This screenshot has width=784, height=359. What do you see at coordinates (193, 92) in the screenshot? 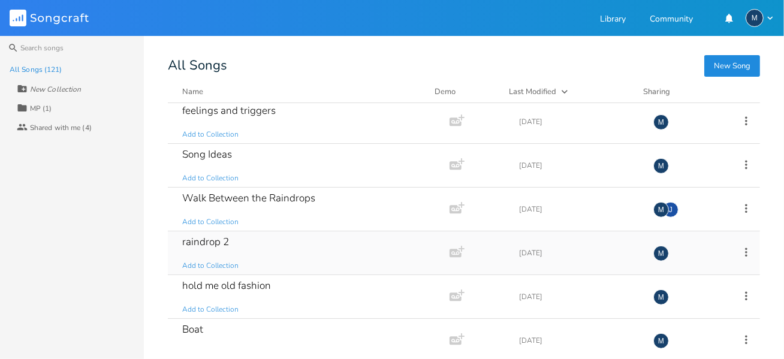
I see `div: Name` at bounding box center [193, 92].